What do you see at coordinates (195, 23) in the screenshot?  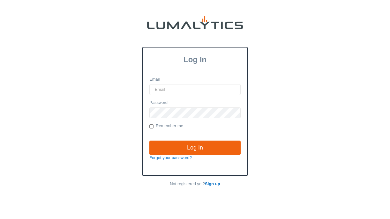 I see `img: lumalytics-black-e9b537c871f77d9ce8d3a6940f85695cd68c596e3f819dc492052d1098752254.png` at bounding box center [195, 23].